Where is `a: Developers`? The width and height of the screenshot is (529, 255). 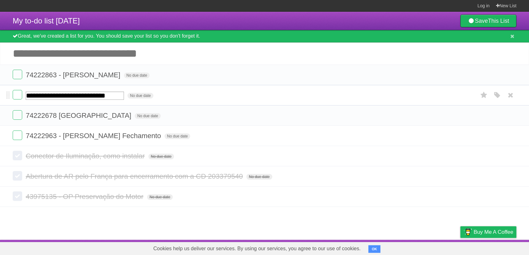
a: Developers is located at coordinates (410, 248).